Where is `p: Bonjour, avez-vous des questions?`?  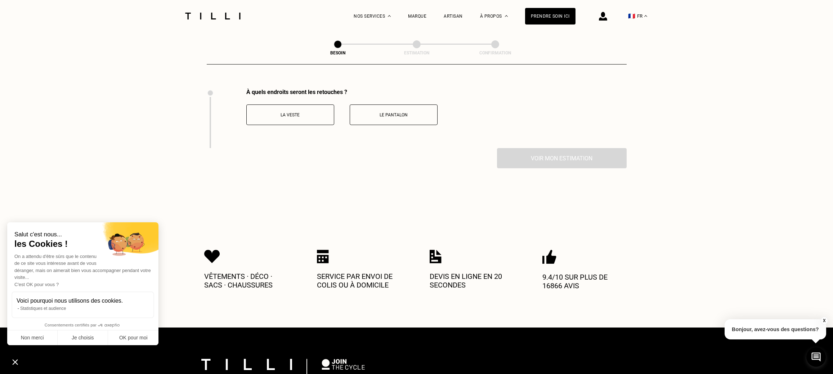 p: Bonjour, avez-vous des questions? is located at coordinates (776, 329).